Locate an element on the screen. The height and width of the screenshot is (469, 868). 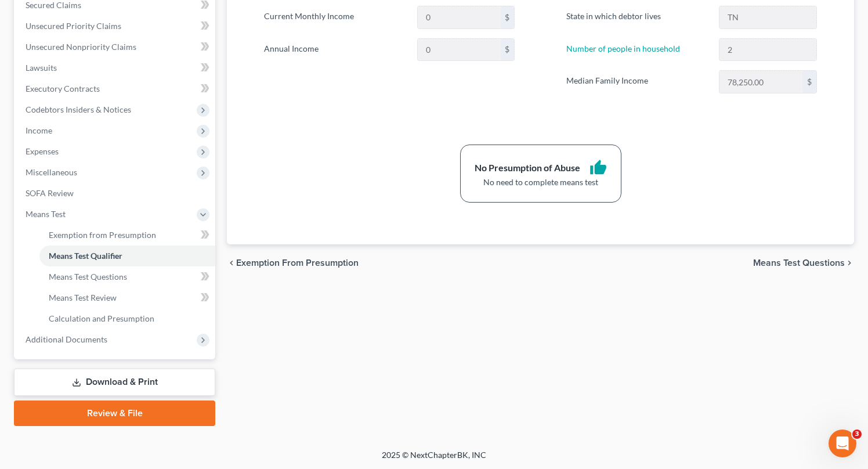
a: Lawsuits is located at coordinates (116, 68).